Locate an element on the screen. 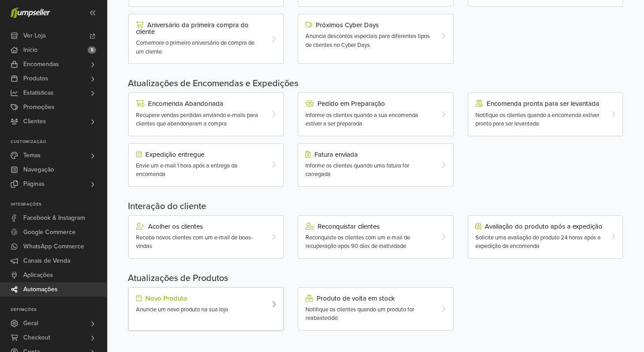 The width and height of the screenshot is (644, 352). span: Recupere vendas perdidas enviando e-mails para clientes que abandonaram a compra is located at coordinates (197, 120).